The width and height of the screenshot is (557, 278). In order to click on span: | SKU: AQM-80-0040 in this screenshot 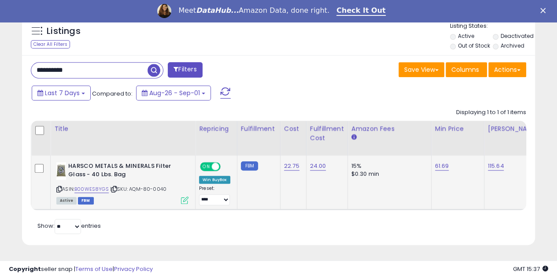, I will do `click(138, 189)`.